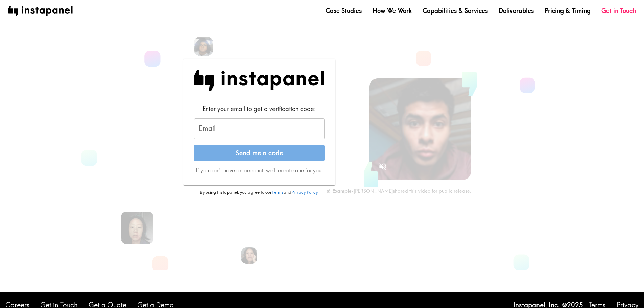  What do you see at coordinates (455, 11) in the screenshot?
I see `a: Capabilities & Services` at bounding box center [455, 11].